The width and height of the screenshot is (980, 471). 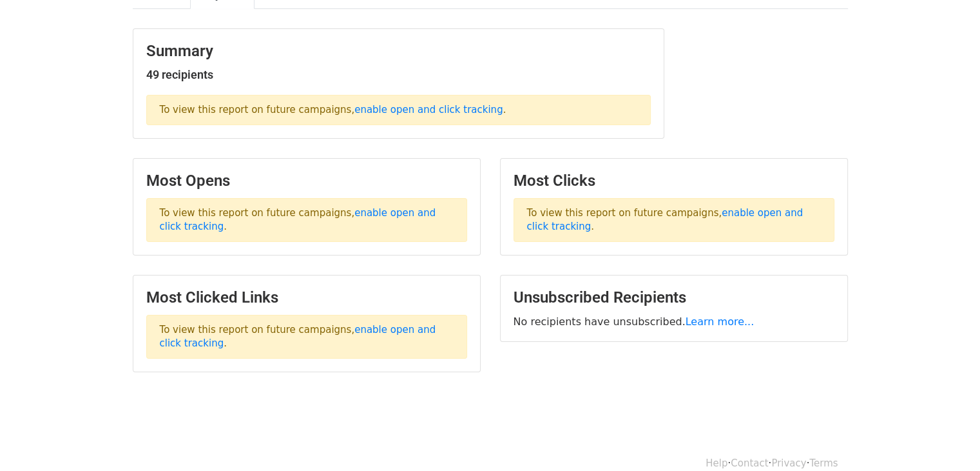 I want to click on a: Privacy, so click(x=789, y=462).